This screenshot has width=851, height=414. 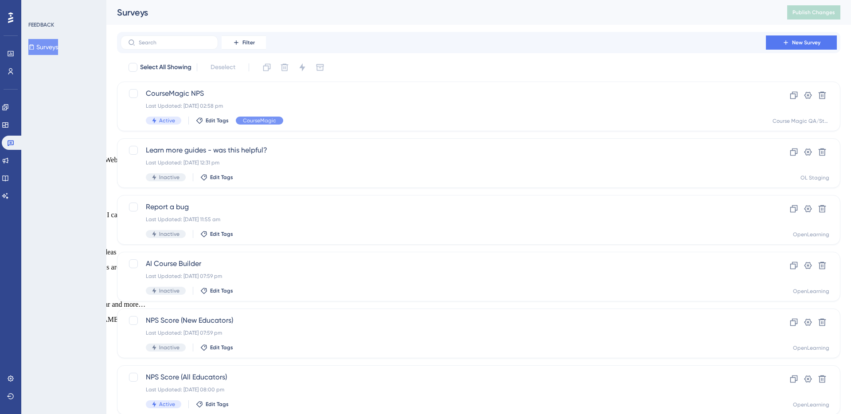 I want to click on span: Filter, so click(x=249, y=43).